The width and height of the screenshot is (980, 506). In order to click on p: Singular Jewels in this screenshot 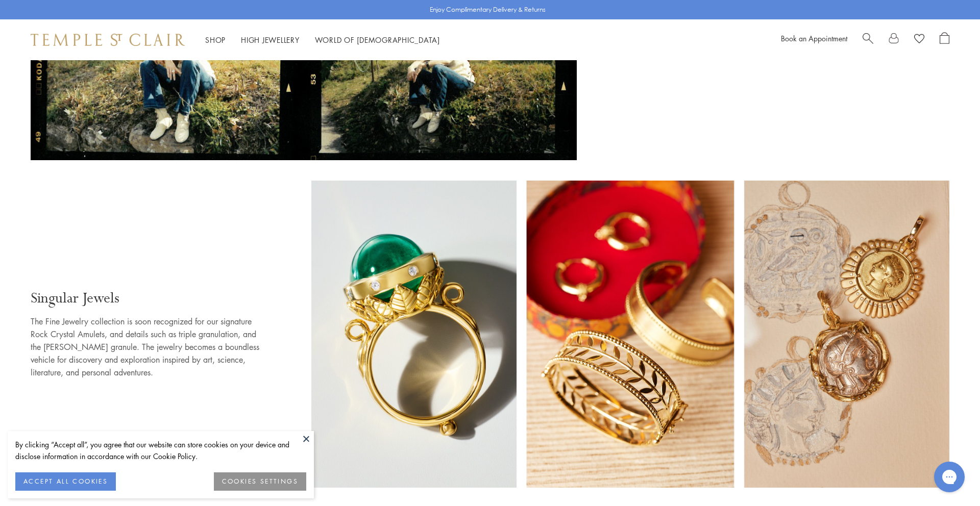, I will do `click(145, 299)`.